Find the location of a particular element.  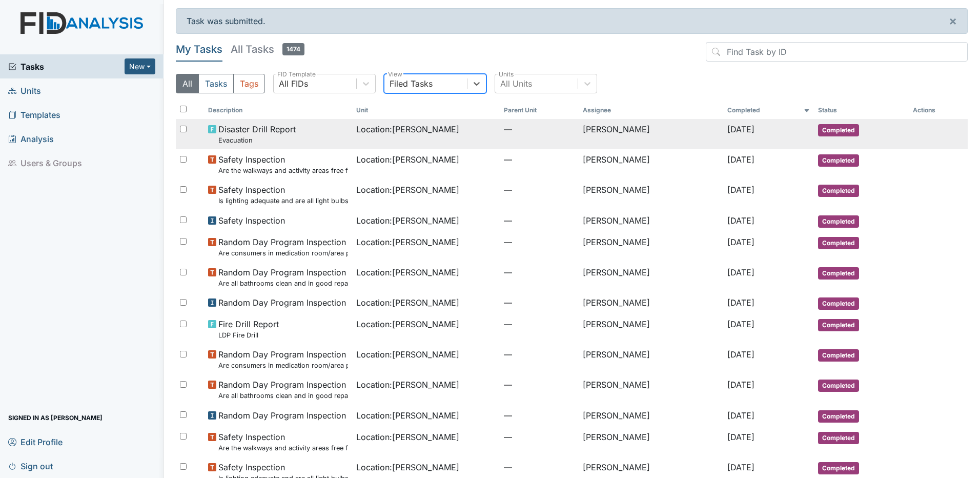

span: Safety Inspection Are the walkways and activity areas free from slipping and tripping hazards? is located at coordinates (283, 442).